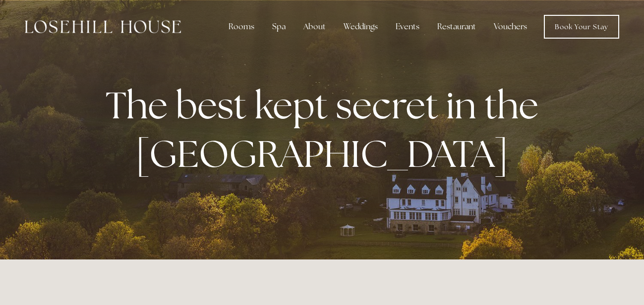 The image size is (644, 305). Describe the element at coordinates (314, 27) in the screenshot. I see `div: About` at that location.